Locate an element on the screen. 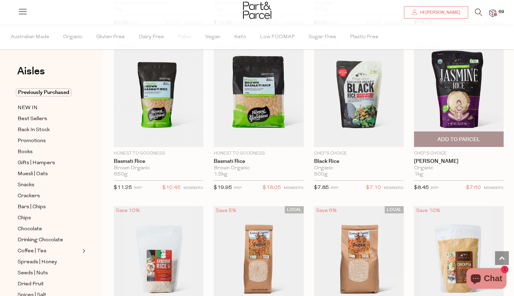 This screenshot has width=514, height=296. a: Coffee | Tea is located at coordinates (49, 251).